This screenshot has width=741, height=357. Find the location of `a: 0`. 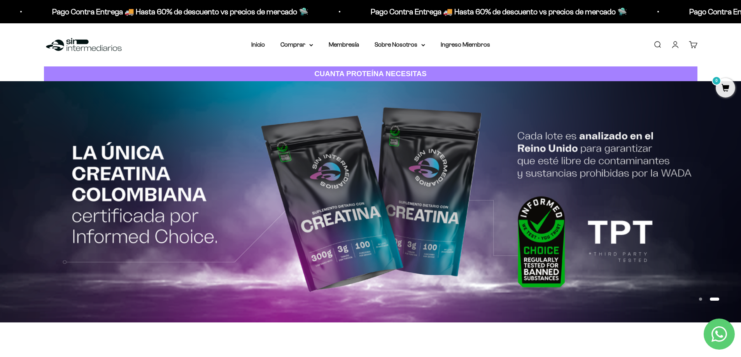

a: 0 is located at coordinates (725, 89).